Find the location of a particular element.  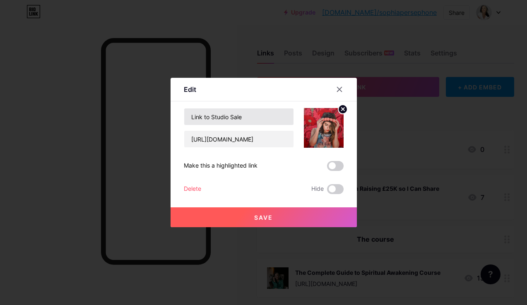

div: Edit is located at coordinates (190, 89).